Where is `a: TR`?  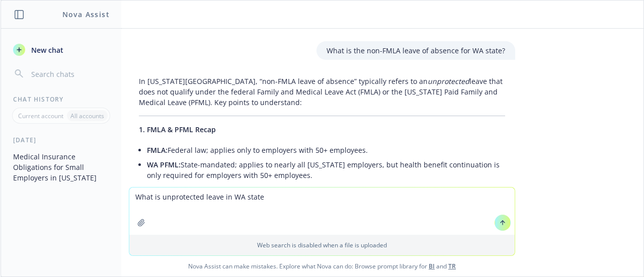
a: TR is located at coordinates (451, 266).